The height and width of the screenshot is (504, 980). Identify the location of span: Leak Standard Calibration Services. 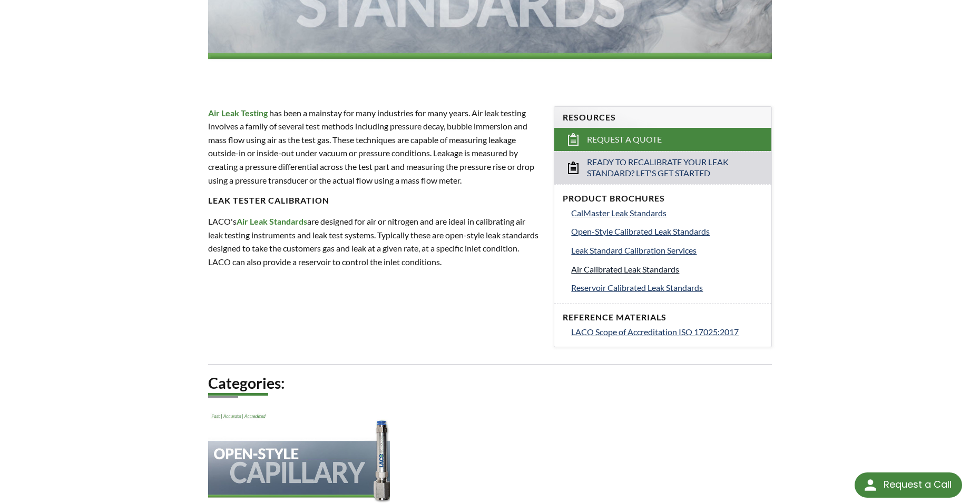
(634, 250).